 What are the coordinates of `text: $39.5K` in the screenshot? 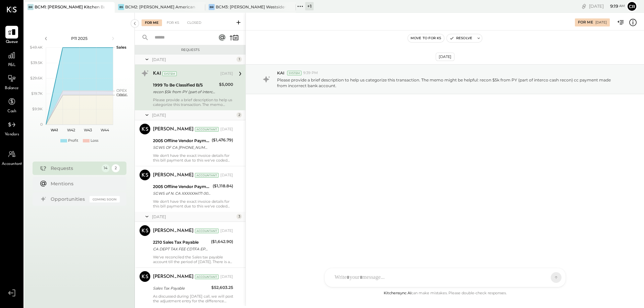 It's located at (36, 63).